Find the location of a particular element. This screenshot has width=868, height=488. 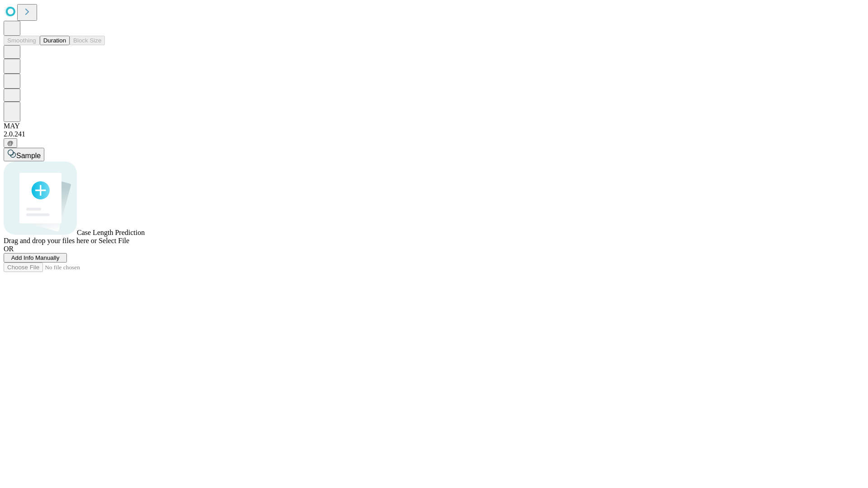

button: Duration is located at coordinates (55, 40).